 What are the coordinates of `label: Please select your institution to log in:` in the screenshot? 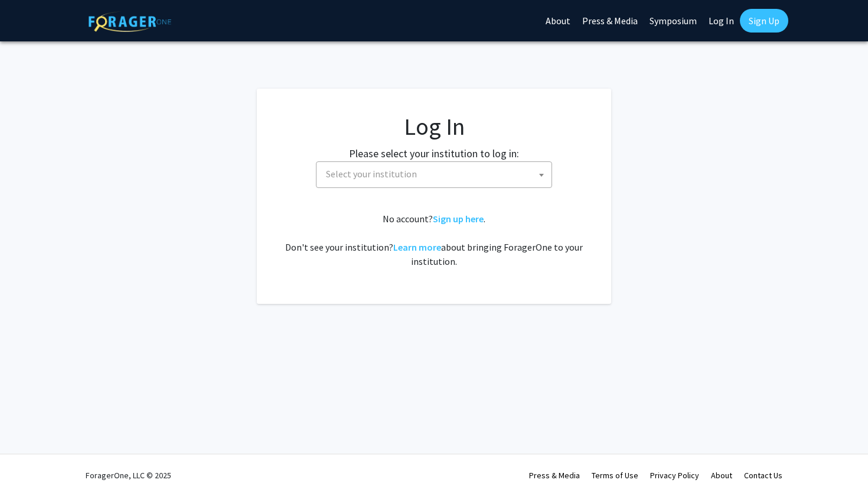 It's located at (434, 153).